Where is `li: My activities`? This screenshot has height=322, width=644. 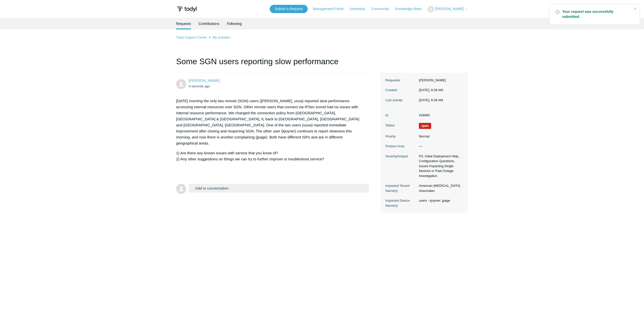
li: My activities is located at coordinates (219, 37).